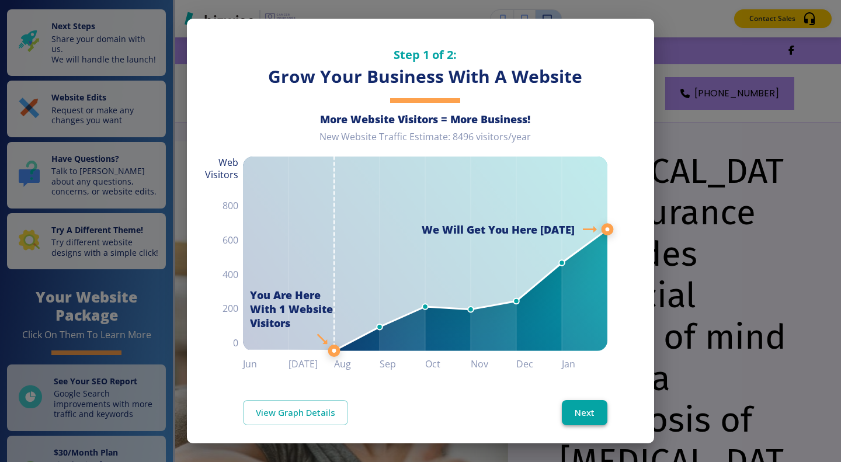 This screenshot has height=462, width=841. I want to click on h6: Jun, so click(266, 364).